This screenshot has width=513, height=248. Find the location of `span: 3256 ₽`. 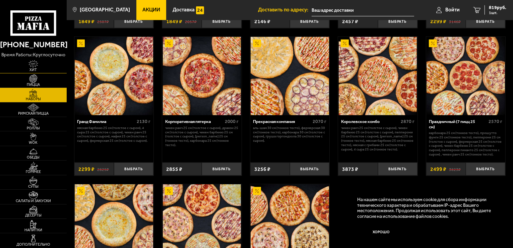

span: 3256 ₽ is located at coordinates (262, 169).